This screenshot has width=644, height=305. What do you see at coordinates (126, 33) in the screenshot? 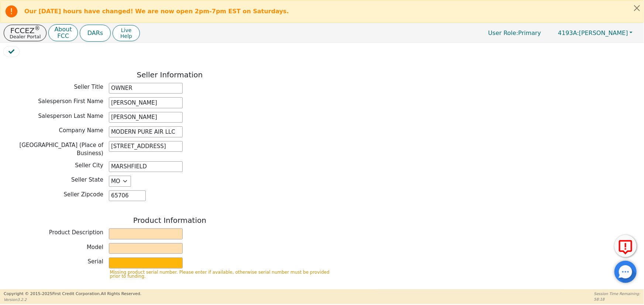
I see `a: LiveHelp` at bounding box center [126, 33].